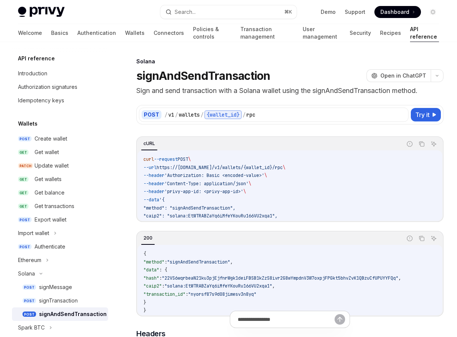 This screenshot has height=337, width=457. What do you see at coordinates (398, 76) in the screenshot?
I see `button: Open in ChatGPT` at bounding box center [398, 76].